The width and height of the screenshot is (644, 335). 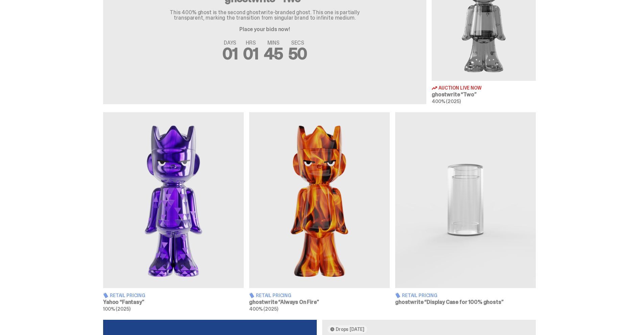 I want to click on span: MINS, so click(x=273, y=43).